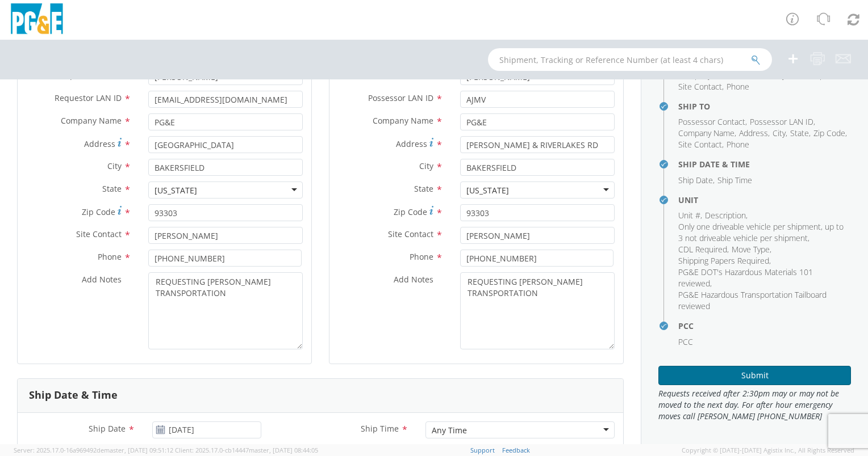 This screenshot has width=868, height=456. What do you see at coordinates (712, 121) in the screenshot?
I see `span: Possessor Contact` at bounding box center [712, 121].